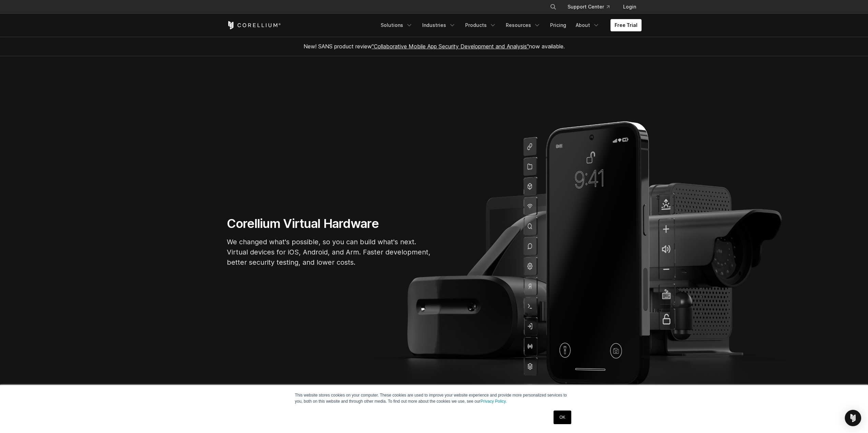 This screenshot has width=868, height=433. I want to click on span: New! SANS product review now available., so click(434, 46).